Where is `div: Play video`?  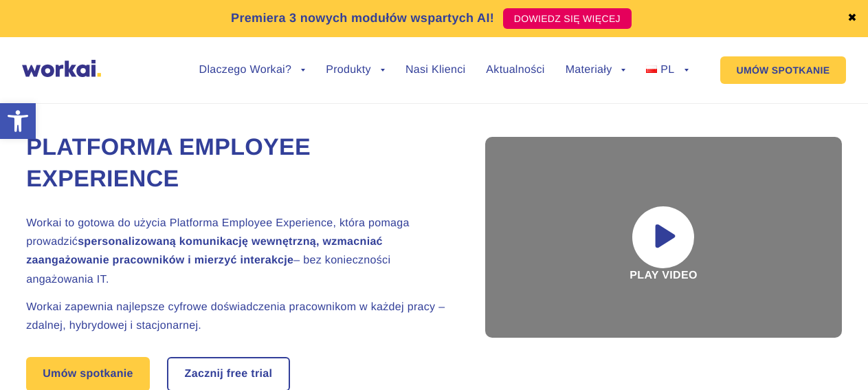 div: Play video is located at coordinates (664, 237).